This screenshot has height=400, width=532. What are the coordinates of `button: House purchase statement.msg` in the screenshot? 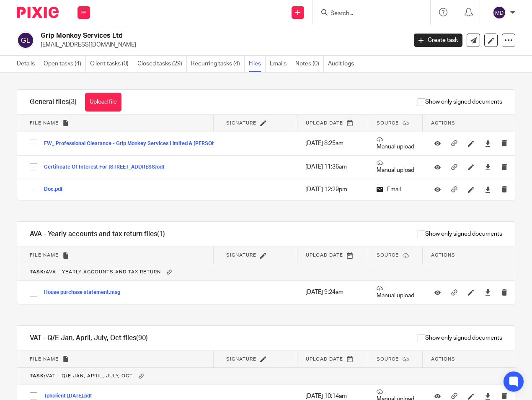 It's located at (85, 292).